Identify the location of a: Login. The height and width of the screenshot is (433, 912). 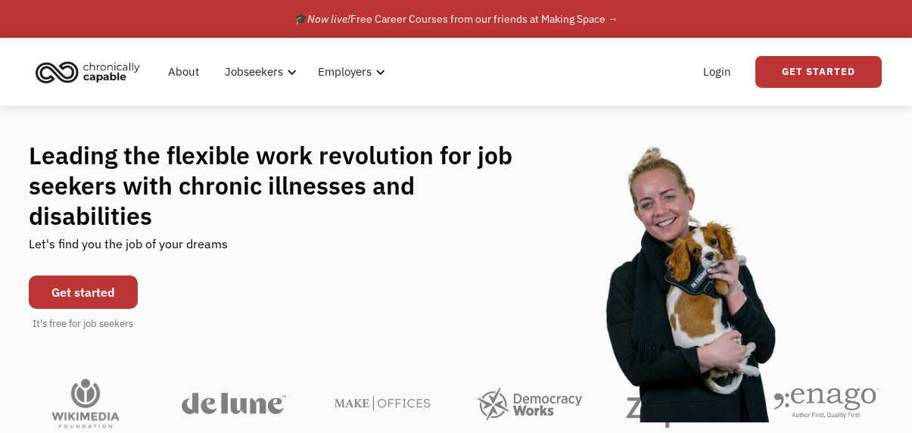
(717, 72).